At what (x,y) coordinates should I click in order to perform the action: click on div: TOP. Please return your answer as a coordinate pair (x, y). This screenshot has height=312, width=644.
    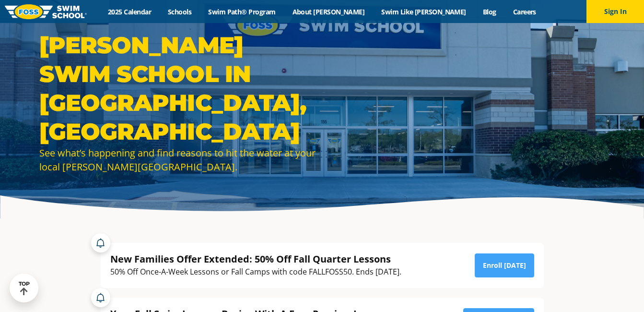
    Looking at the image, I should click on (24, 288).